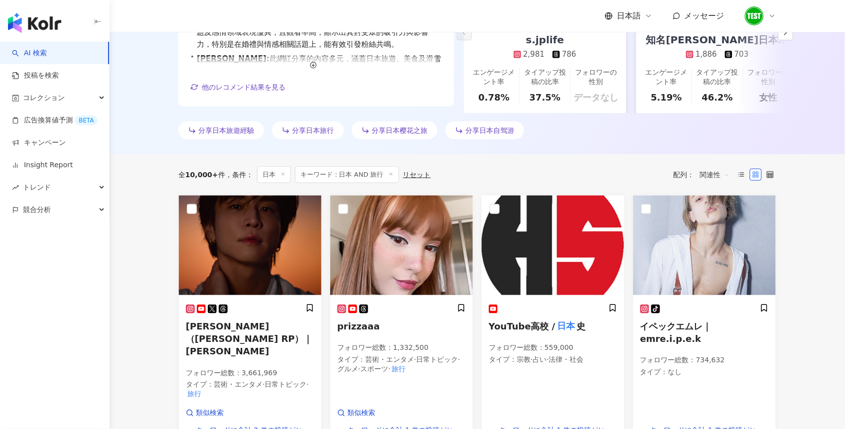 The image size is (845, 429). What do you see at coordinates (313, 130) in the screenshot?
I see `span: 分享日本旅行` at bounding box center [313, 130].